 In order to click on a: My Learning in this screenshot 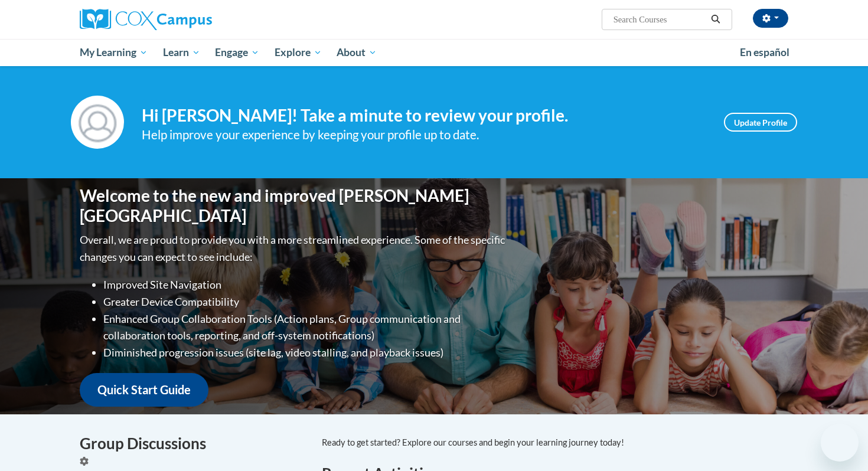, I will do `click(114, 53)`.